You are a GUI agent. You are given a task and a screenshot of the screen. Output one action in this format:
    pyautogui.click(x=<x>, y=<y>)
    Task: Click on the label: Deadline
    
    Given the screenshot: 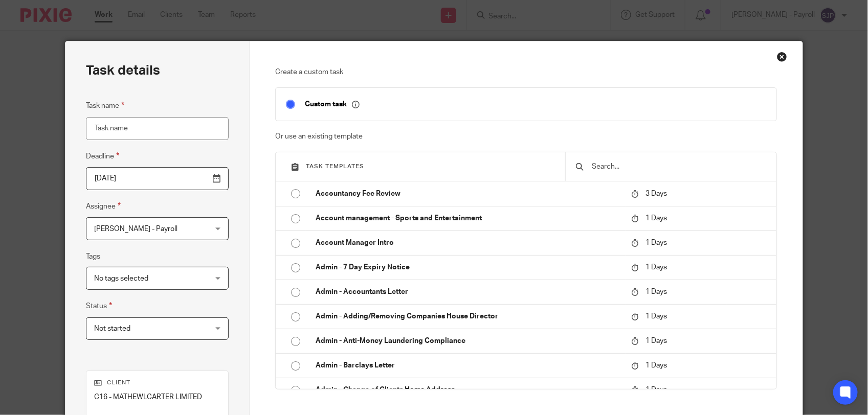 What is the action you would take?
    pyautogui.click(x=102, y=156)
    